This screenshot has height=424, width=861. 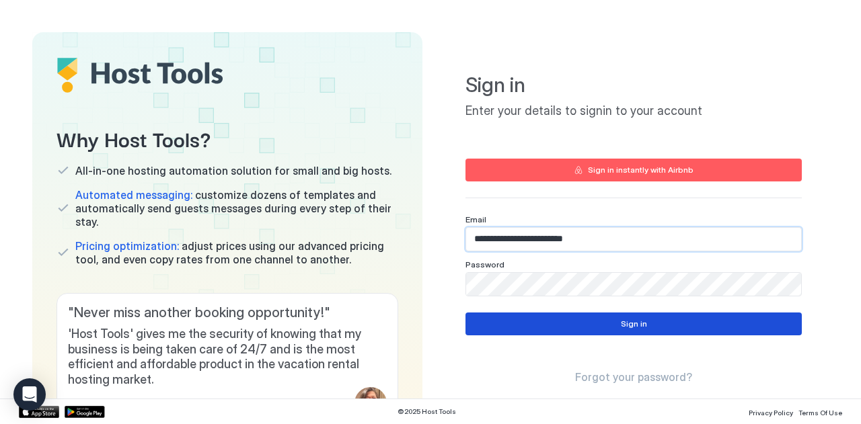 I want to click on div: profile, so click(x=371, y=404).